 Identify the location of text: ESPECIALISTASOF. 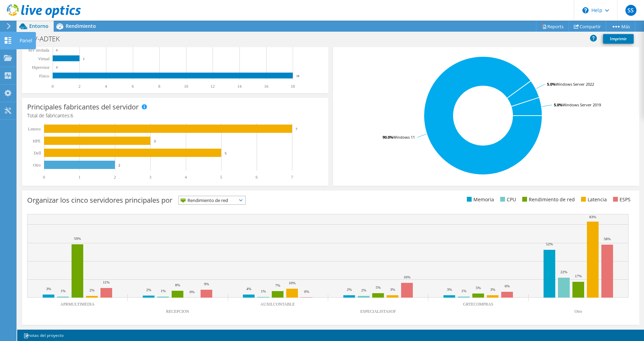
(378, 311).